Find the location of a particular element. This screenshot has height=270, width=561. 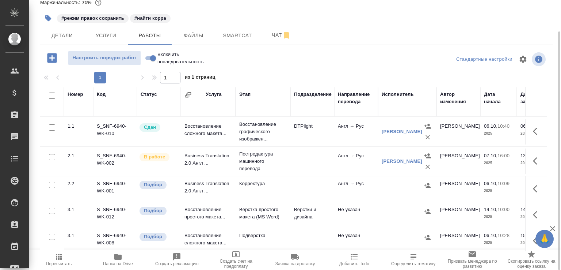

button: Призвать менеджера по развитию is located at coordinates (472, 259).